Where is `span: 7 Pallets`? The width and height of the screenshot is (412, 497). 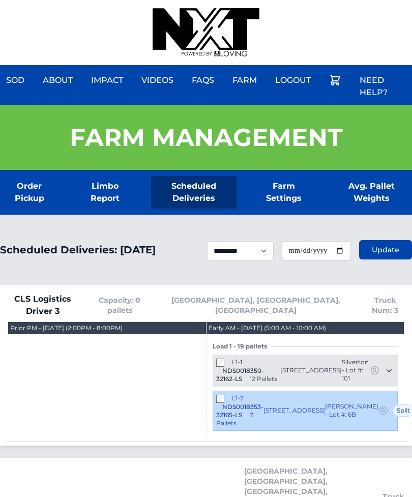 span: 7 Pallets is located at coordinates (234, 418).